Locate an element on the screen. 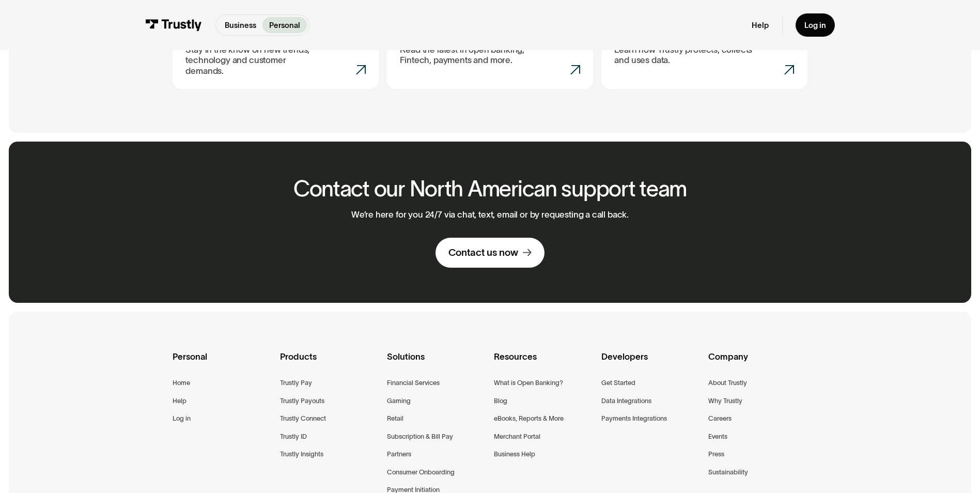 The height and width of the screenshot is (493, 980). a: Financial Services is located at coordinates (414, 383).